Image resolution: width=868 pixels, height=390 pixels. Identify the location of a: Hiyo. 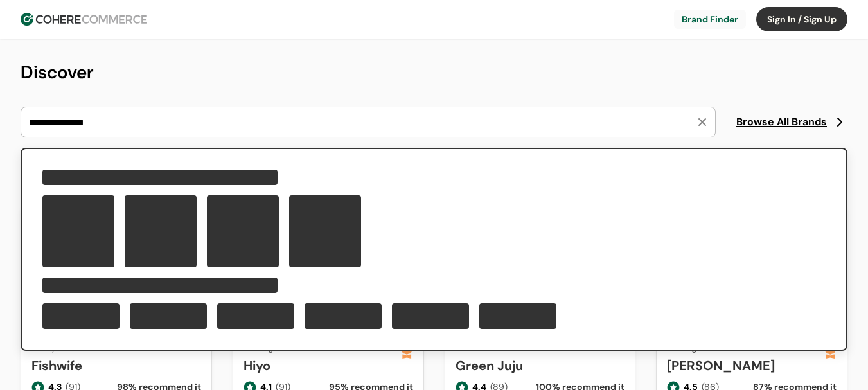
(322, 365).